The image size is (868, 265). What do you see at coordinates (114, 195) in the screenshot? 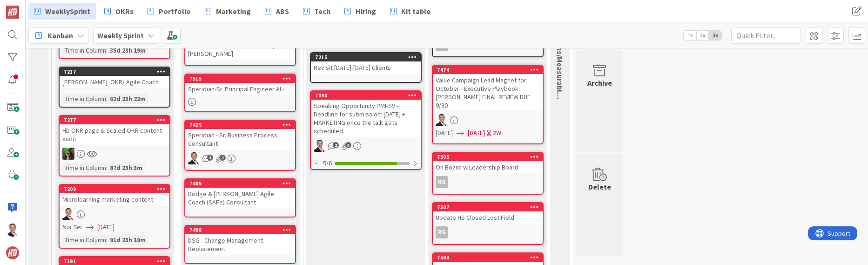
I see `div: 7209Microlearning marketing content` at bounding box center [114, 195].